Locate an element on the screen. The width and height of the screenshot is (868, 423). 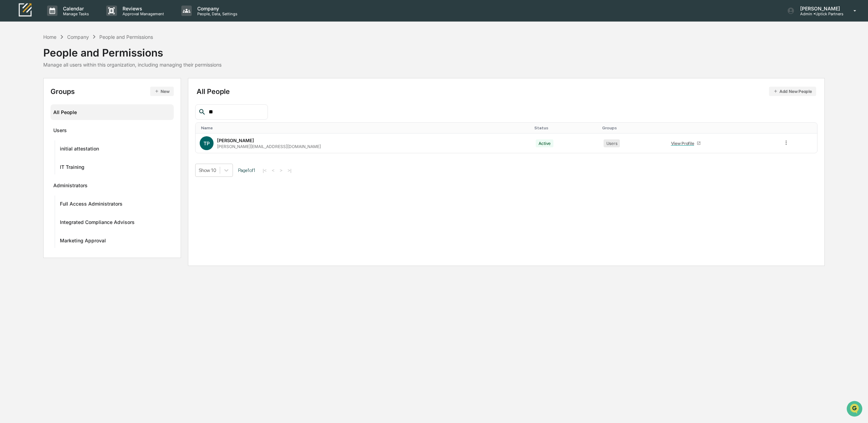
div: Start new chat is located at coordinates (69, 56).